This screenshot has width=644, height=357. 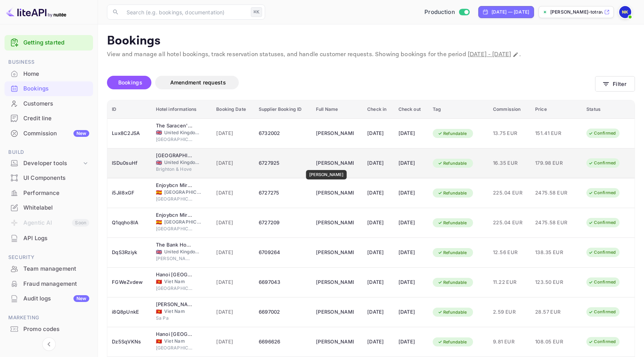 What do you see at coordinates (283, 109) in the screenshot?
I see `th: Supplier Booking ID` at bounding box center [283, 109].